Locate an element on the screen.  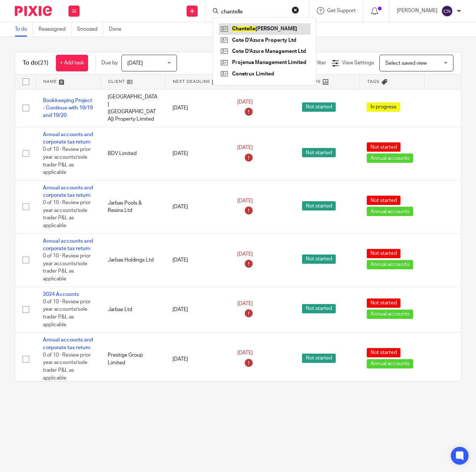
td: Jarbas Holdings Ltd is located at coordinates (133, 260).